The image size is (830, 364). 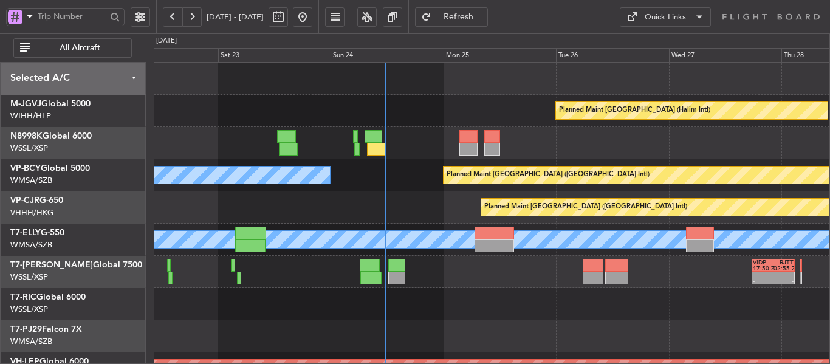 What do you see at coordinates (51, 136) in the screenshot?
I see `a: N8998KGlobal 6000` at bounding box center [51, 136].